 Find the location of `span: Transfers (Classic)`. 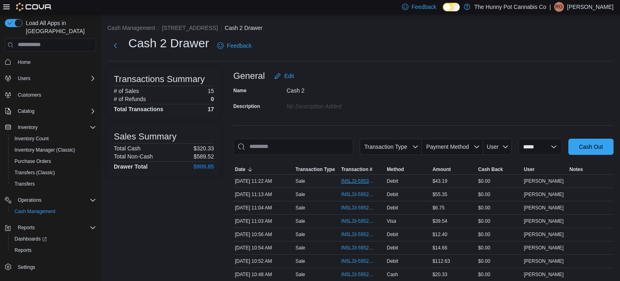

span: Transfers (Classic) is located at coordinates (35, 172).